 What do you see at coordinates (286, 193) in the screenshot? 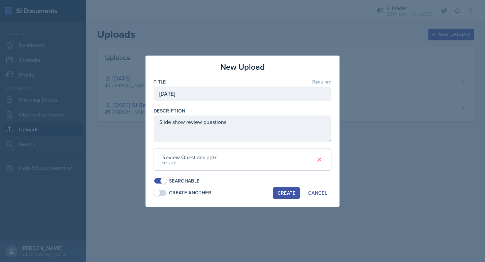
I see `div: Create` at bounding box center [286, 193].